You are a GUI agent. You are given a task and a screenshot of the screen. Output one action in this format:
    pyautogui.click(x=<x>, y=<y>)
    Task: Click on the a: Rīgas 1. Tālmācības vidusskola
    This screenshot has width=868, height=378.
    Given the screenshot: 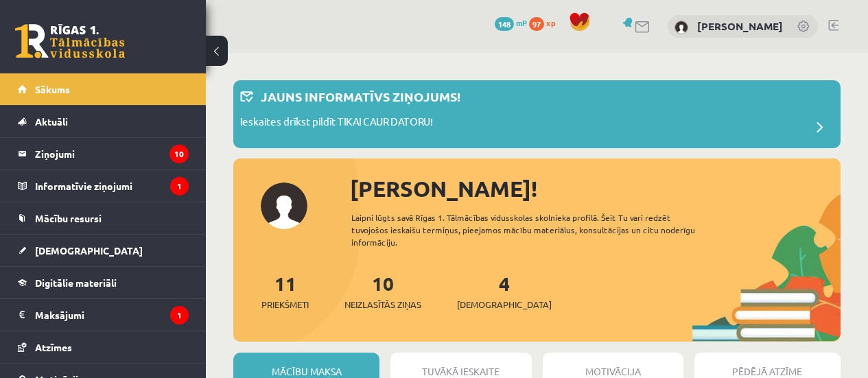 What is the action you would take?
    pyautogui.click(x=70, y=42)
    